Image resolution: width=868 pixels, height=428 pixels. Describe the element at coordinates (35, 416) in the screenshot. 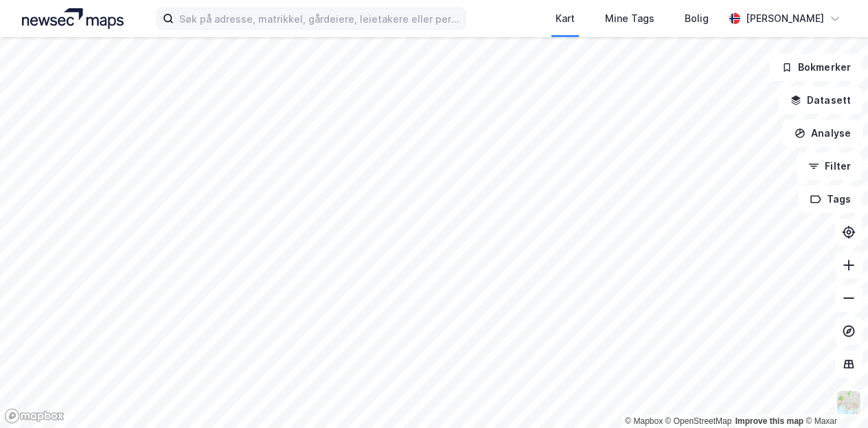

I see `a: Mapbox homepage` at that location.